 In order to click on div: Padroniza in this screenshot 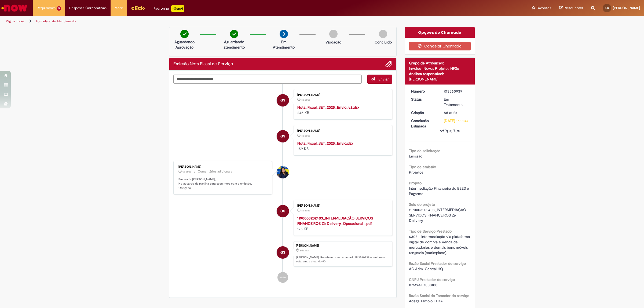, I will do `click(169, 9)`.